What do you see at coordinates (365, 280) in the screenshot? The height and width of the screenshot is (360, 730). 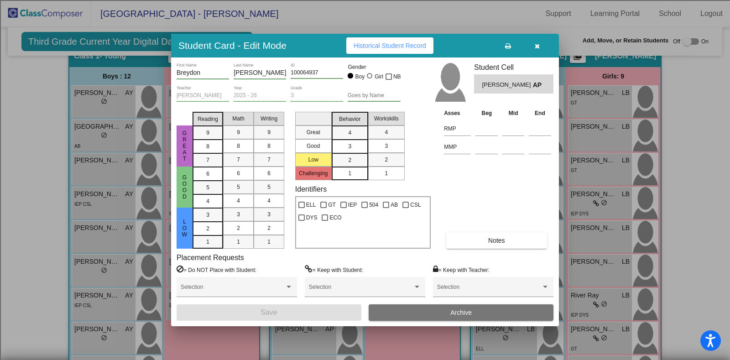 I see `div: WEBSITE` at bounding box center [365, 280].